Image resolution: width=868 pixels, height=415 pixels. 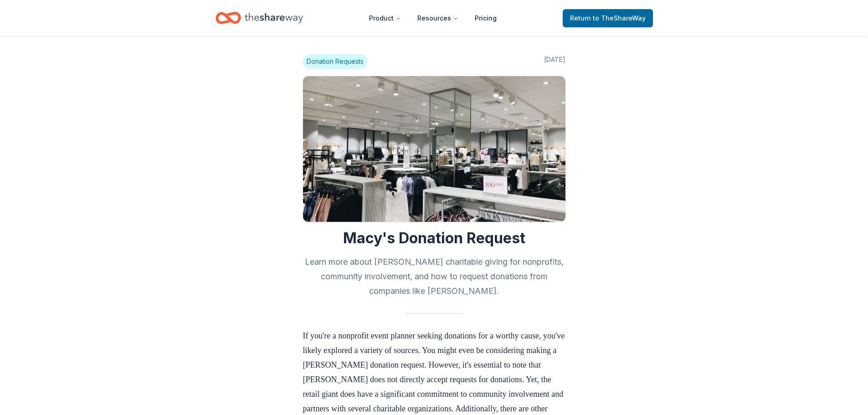 I want to click on button: Product, so click(x=385, y=18).